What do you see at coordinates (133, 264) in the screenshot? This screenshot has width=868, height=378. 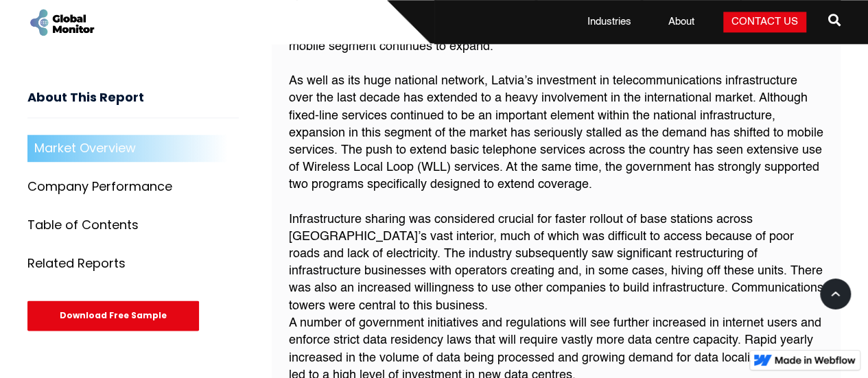 I see `a: Related Reports` at bounding box center [133, 264].